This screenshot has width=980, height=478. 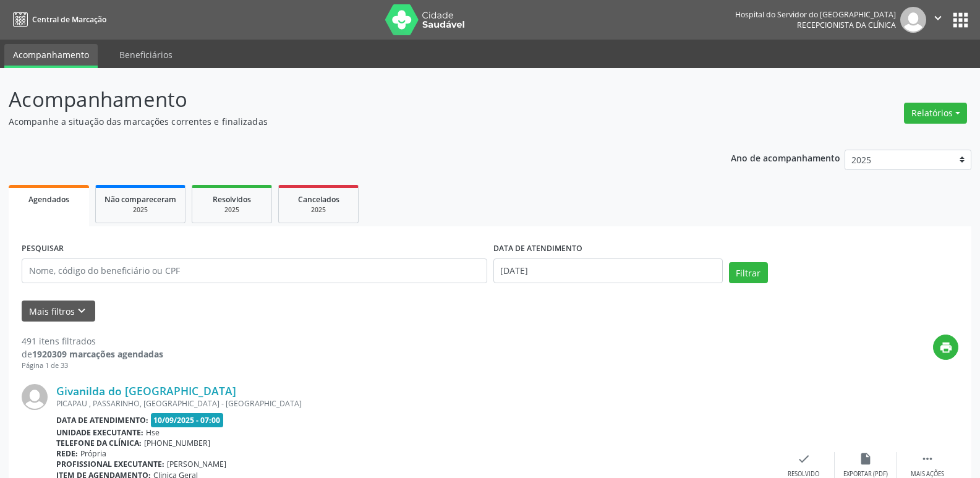 What do you see at coordinates (69, 20) in the screenshot?
I see `span: Central de Marcação` at bounding box center [69, 20].